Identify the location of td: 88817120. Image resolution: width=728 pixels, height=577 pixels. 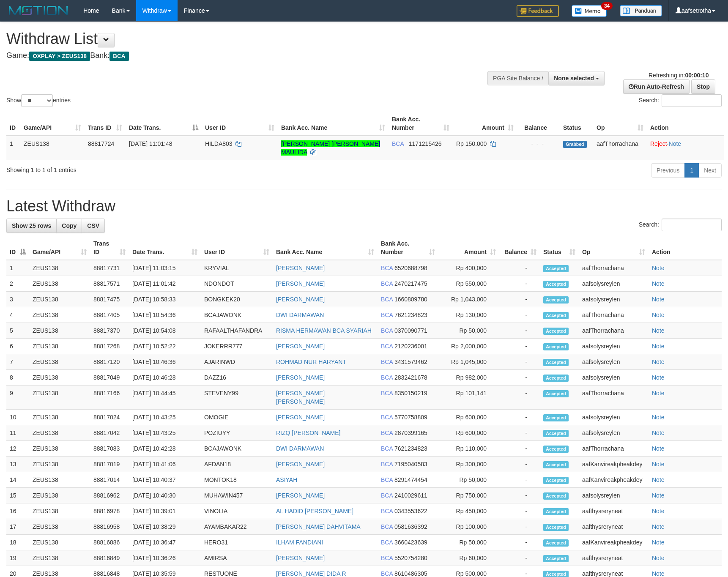
(109, 362).